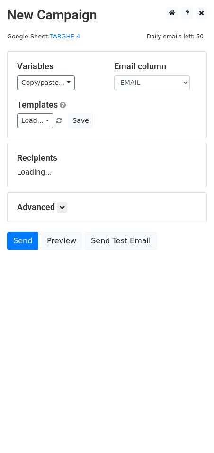  What do you see at coordinates (175, 36) in the screenshot?
I see `a: Daily emails left: 50` at bounding box center [175, 36].